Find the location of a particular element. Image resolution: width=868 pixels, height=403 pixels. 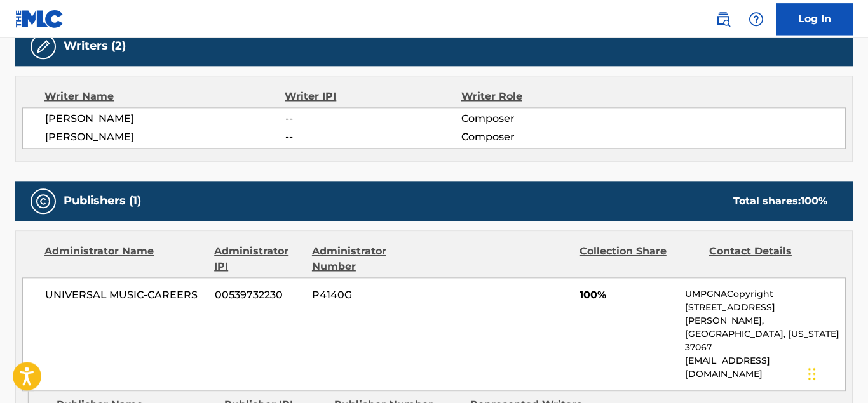

span: 100 % is located at coordinates (814, 201).